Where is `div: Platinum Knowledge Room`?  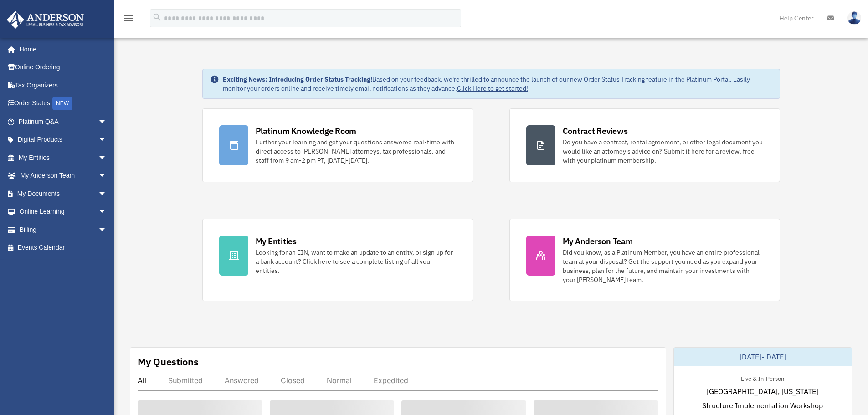
div: Platinum Knowledge Room is located at coordinates (306, 131).